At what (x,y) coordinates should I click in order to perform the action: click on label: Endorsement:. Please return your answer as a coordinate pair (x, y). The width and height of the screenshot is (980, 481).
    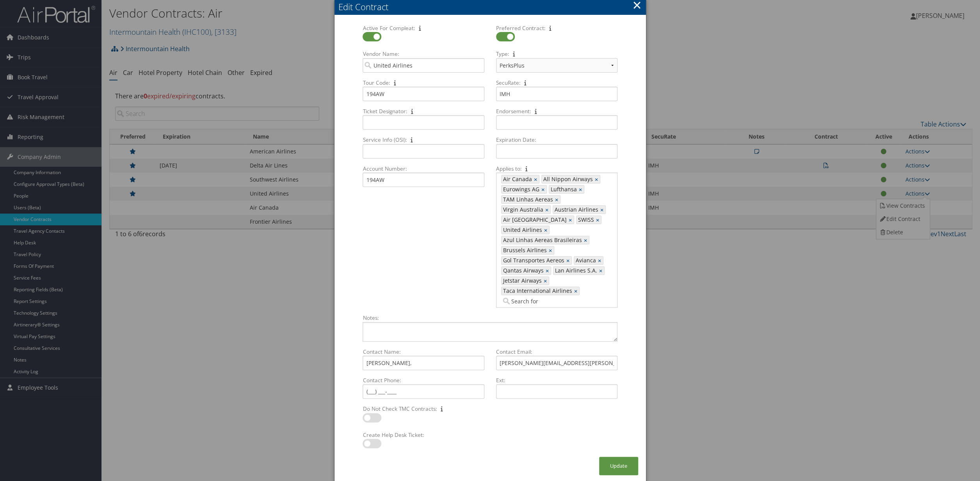
    Looking at the image, I should click on (557, 111).